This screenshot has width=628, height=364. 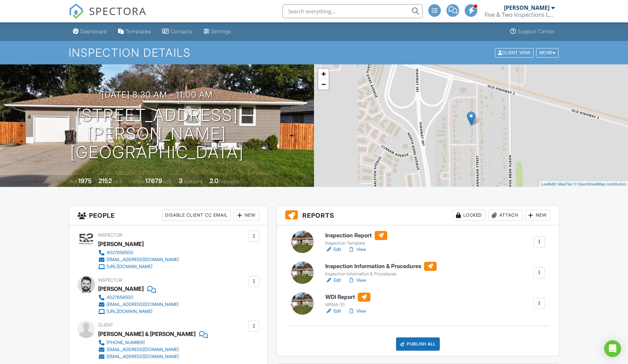 What do you see at coordinates (381, 267) in the screenshot?
I see `h6: Inspection Information & Procedures` at bounding box center [381, 267].